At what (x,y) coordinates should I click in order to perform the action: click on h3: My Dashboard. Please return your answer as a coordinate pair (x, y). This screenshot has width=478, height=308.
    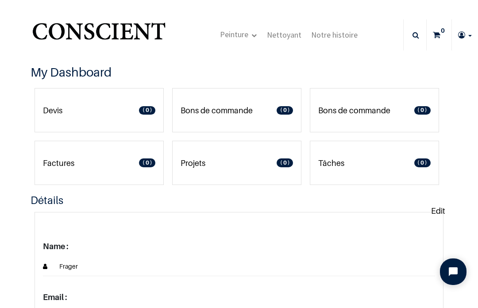
    Looking at the image, I should click on (239, 72).